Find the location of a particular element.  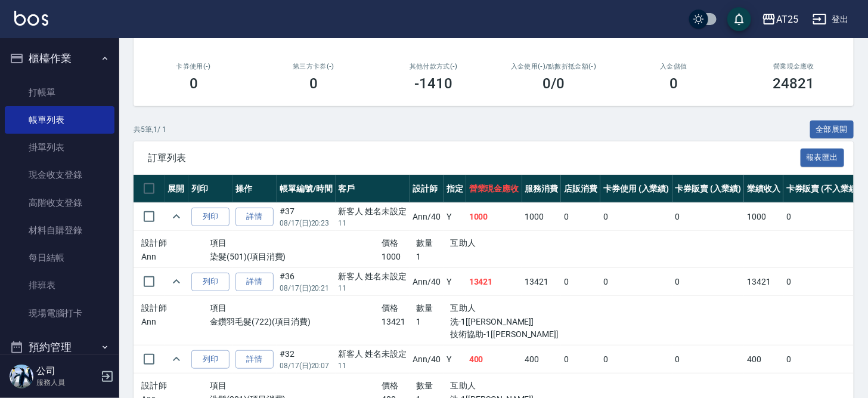

th: 店販消費 is located at coordinates (581, 188).